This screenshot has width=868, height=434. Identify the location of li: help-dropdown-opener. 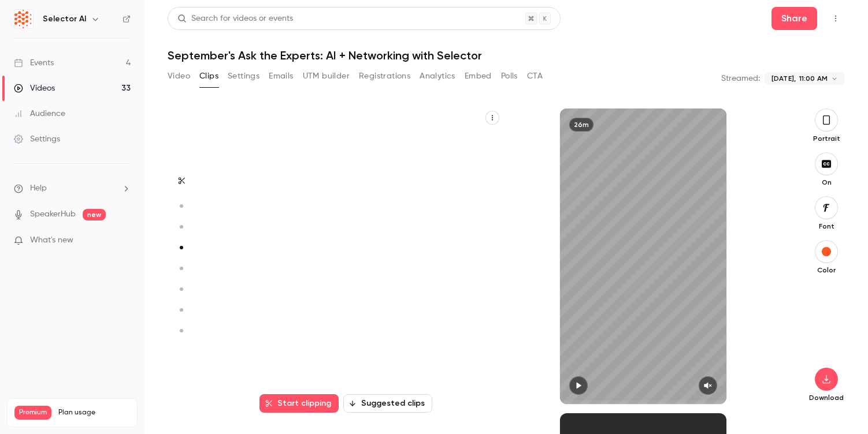
(72, 188).